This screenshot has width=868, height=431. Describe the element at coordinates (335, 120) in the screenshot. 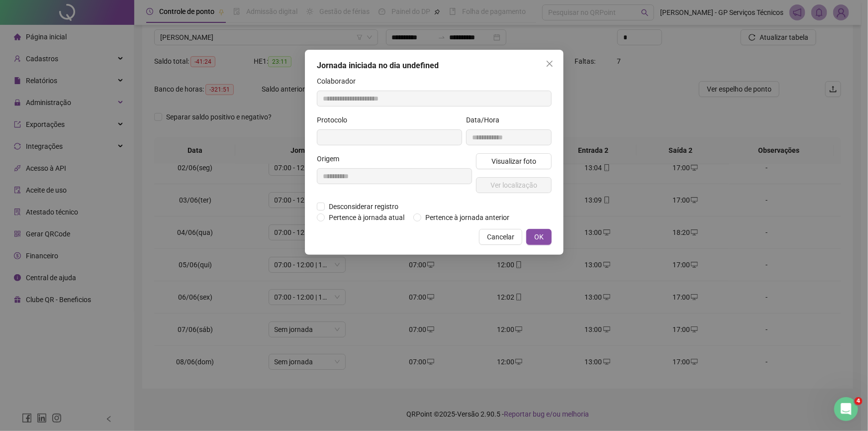

I see `label: Protocolo` at that location.